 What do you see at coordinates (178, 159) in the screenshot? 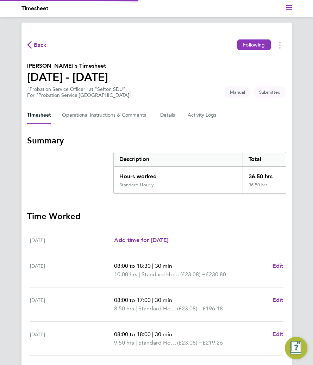
I see `div: Description` at bounding box center [178, 159].